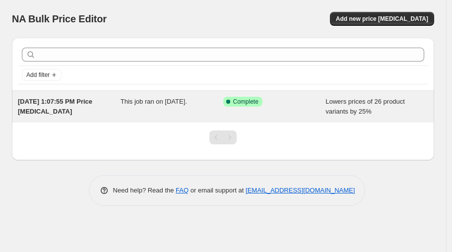  I want to click on span: Lowers prices of 26 product variants by 25%, so click(366, 106).